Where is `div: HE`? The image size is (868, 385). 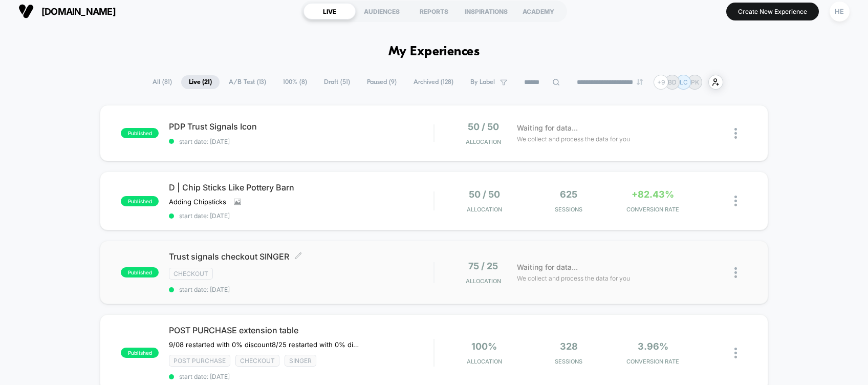
div: HE is located at coordinates (840, 11).